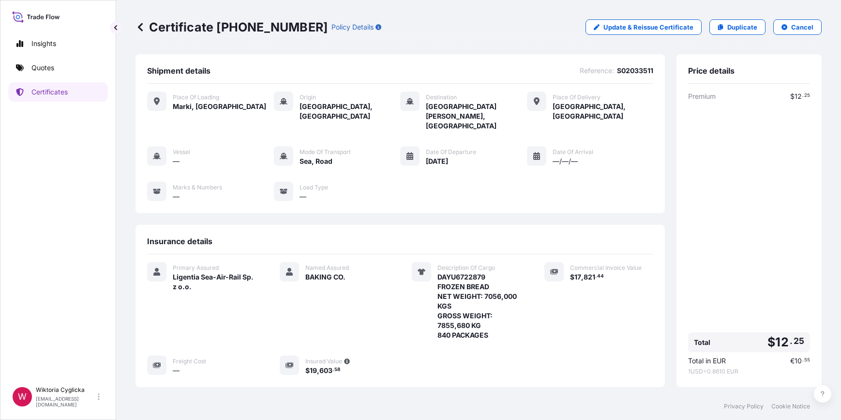 The image size is (841, 420). What do you see at coordinates (325, 277) in the screenshot?
I see `span: BAKING CO.` at bounding box center [325, 277].